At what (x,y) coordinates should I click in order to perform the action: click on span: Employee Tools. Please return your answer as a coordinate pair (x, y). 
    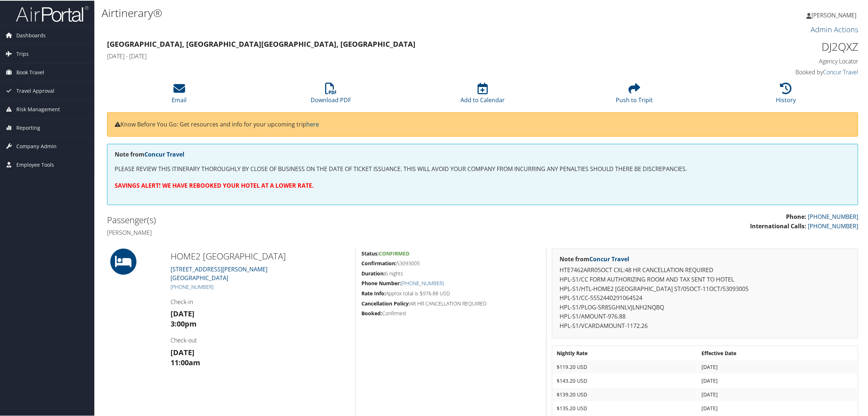
    Looking at the image, I should click on (35, 164).